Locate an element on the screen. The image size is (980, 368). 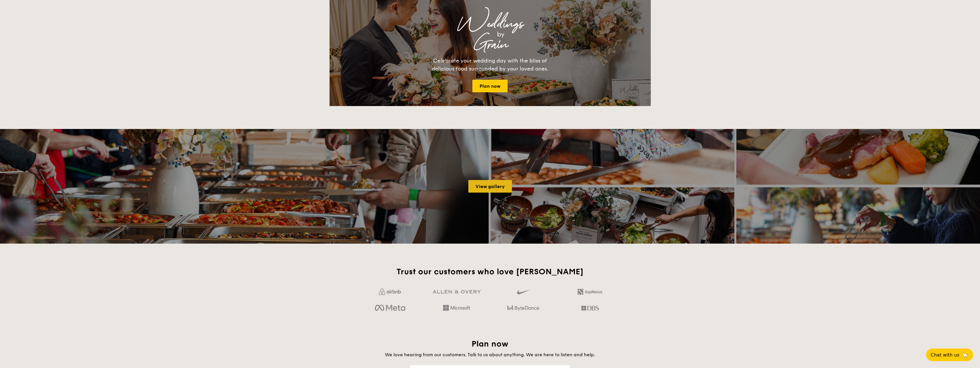
img: gdlseuq06himwAAAABJRU5ErkJggg== is located at coordinates (523, 292).